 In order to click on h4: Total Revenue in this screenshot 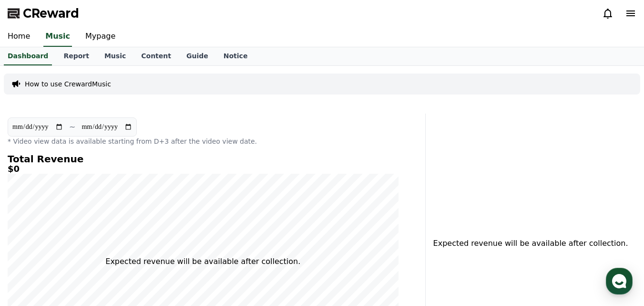, I will do `click(203, 159)`.